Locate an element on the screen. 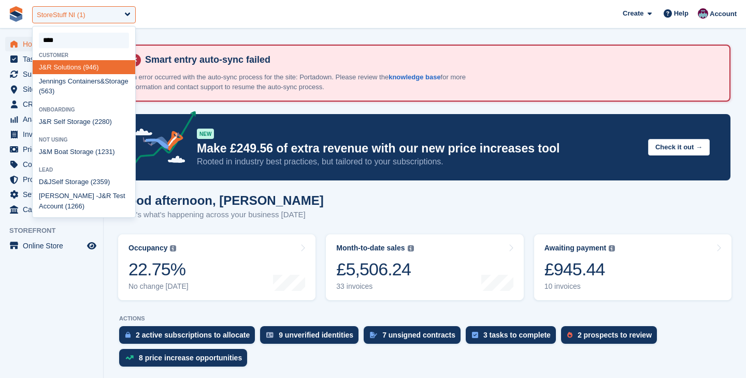 Image resolution: width=746 pixels, height=378 pixels. div: £945.44 is located at coordinates (580, 269).